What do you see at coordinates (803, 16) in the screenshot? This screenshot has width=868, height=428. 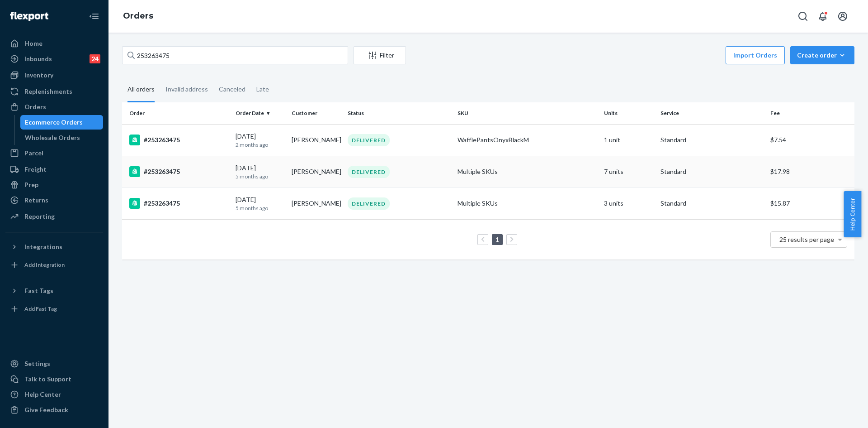 I see `button: Open Search Box` at bounding box center [803, 16].